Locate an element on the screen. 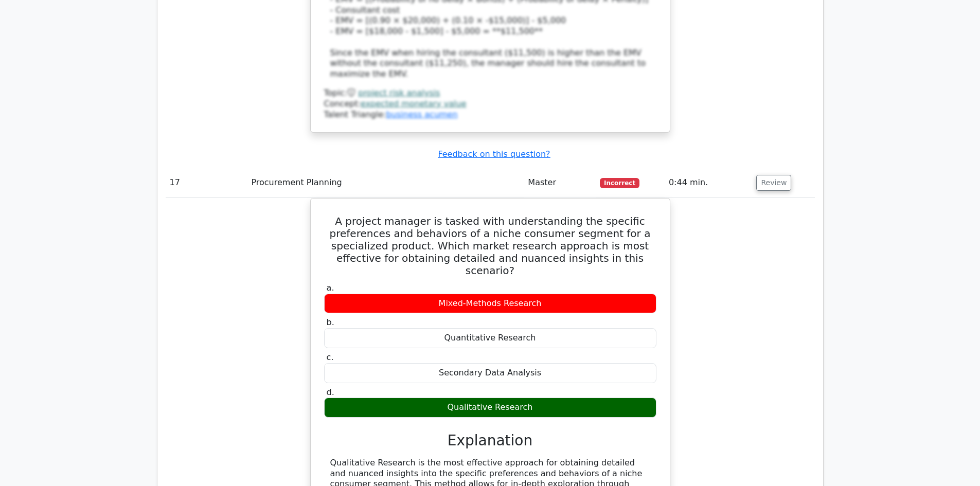  div: Qualitative Research is located at coordinates (490, 408).